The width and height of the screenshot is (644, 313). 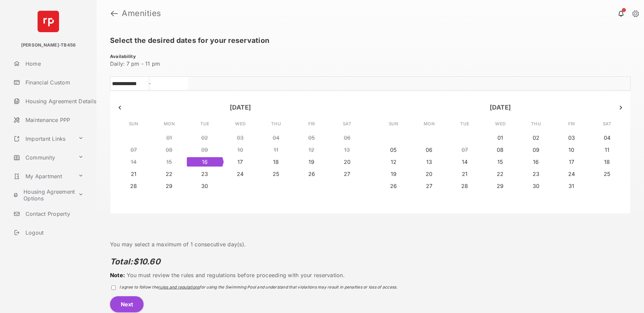 What do you see at coordinates (169, 186) in the screenshot?
I see `button: 0029 September 272nd 2025` at bounding box center [169, 186].